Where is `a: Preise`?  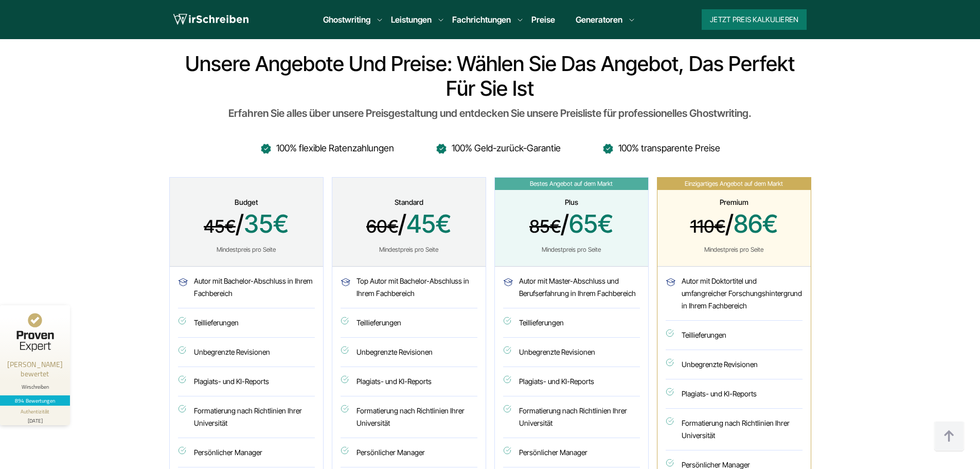
a: Preise is located at coordinates (544, 20).